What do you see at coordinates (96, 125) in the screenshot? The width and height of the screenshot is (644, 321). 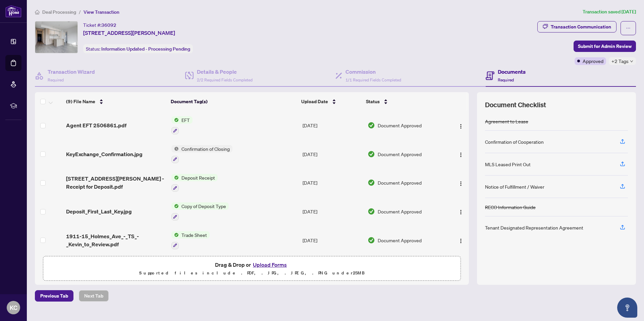 I see `span: Agent EFT 2506861.pdf` at bounding box center [96, 125].